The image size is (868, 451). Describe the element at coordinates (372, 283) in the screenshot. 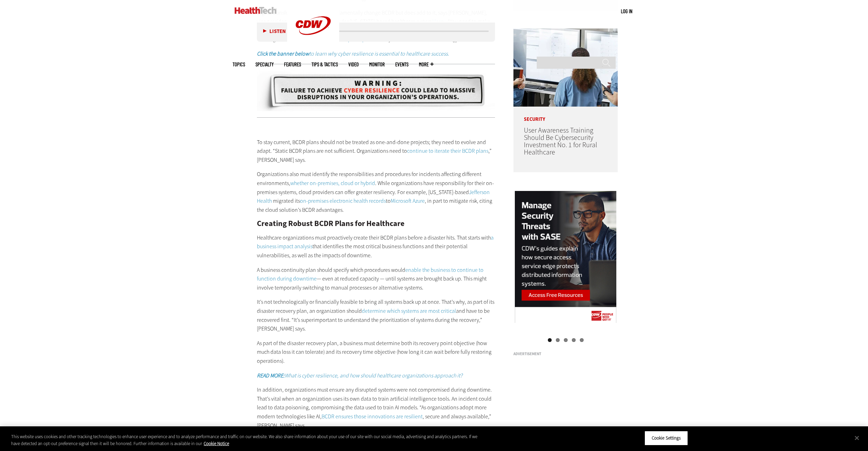

I see `span: — even at reduced capacity — until systems are brought back up. This might involve temporarily sw...` at that location.